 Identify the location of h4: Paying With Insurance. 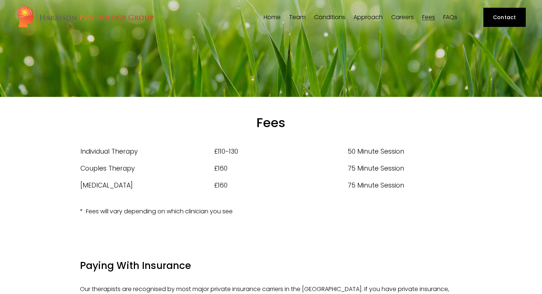
(271, 266).